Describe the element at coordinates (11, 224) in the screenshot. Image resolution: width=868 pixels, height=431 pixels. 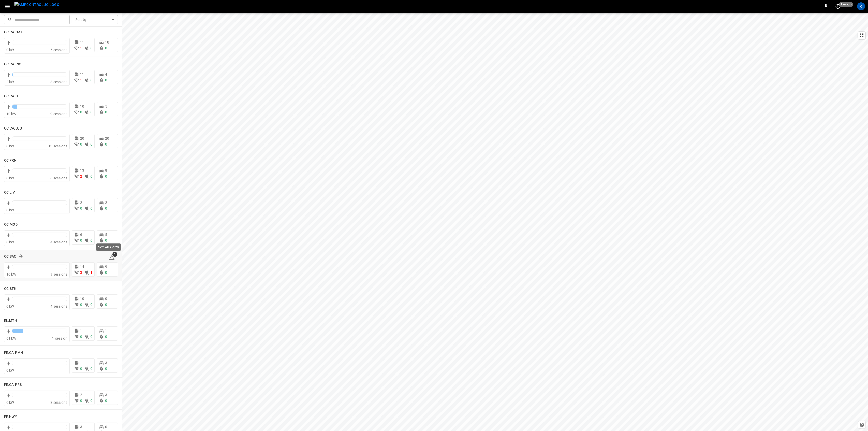
I see `h6: CC.MOD` at that location.